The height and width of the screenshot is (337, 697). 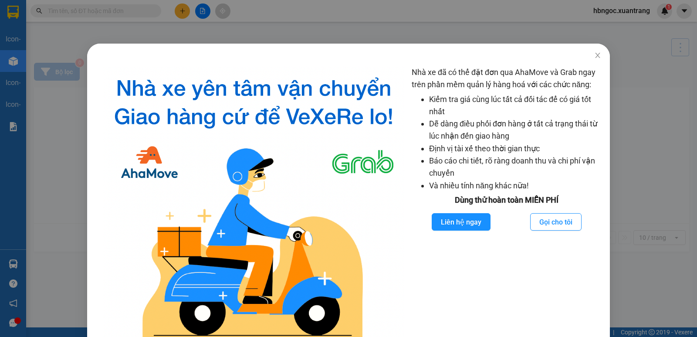 I want to click on button: Liên hệ ngay, so click(x=461, y=222).